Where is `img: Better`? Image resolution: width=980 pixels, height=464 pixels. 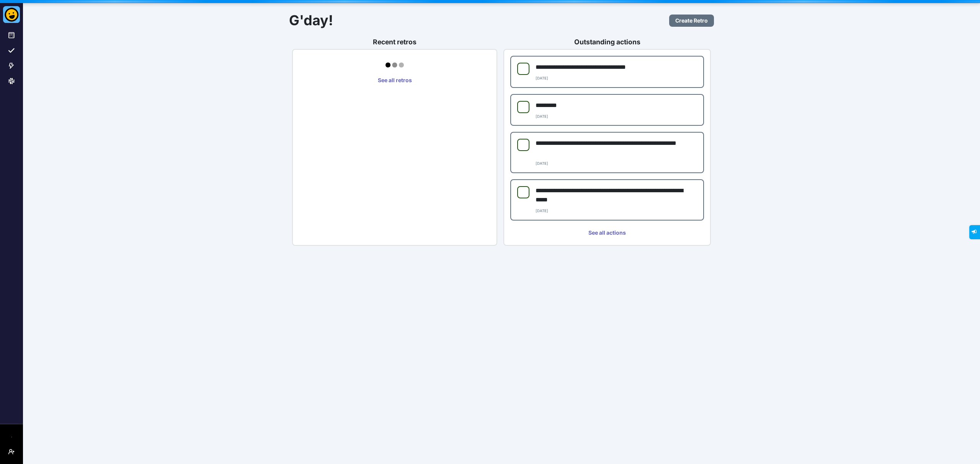 img: Better is located at coordinates (11, 14).